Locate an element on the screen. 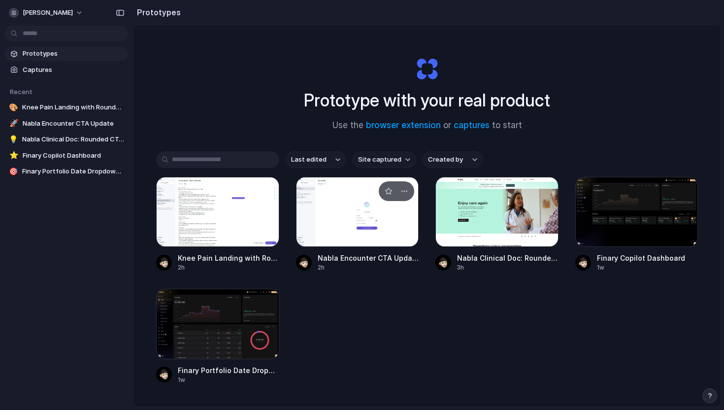 The image size is (724, 410). span: Use the or to start is located at coordinates (427, 126).